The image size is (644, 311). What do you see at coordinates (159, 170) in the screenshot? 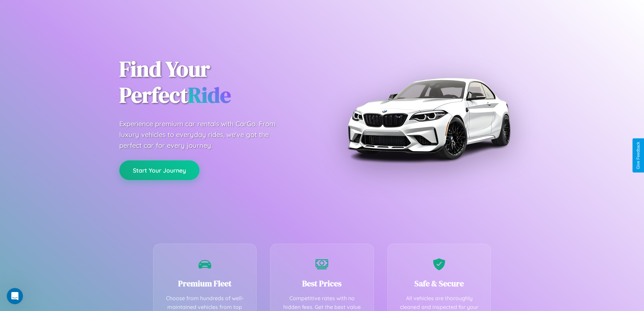
I see `button: Start Your Journey` at bounding box center [159, 170].